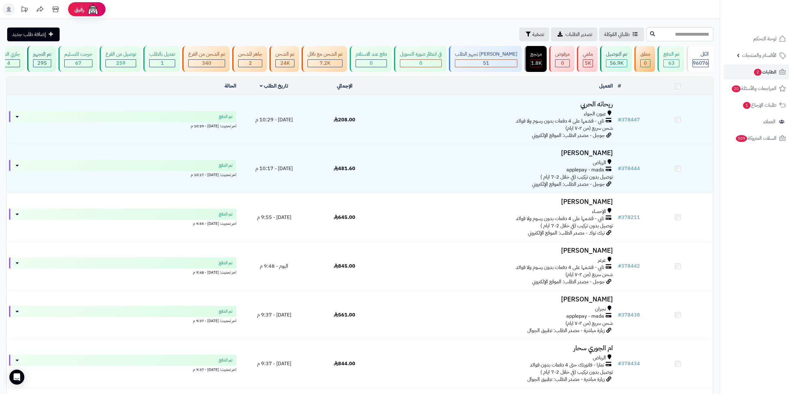 The height and width of the screenshot is (394, 793). I want to click on span: لوحة التحكم, so click(765, 39).